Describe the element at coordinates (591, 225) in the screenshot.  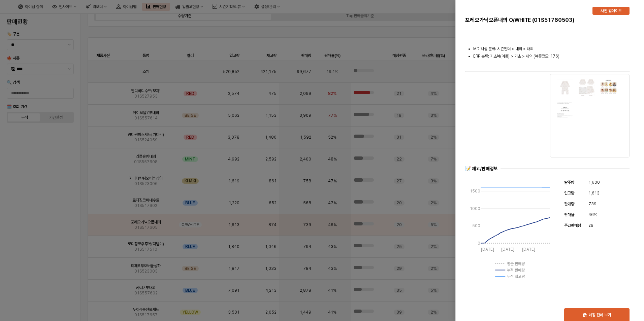
I see `span: 29` at that location.